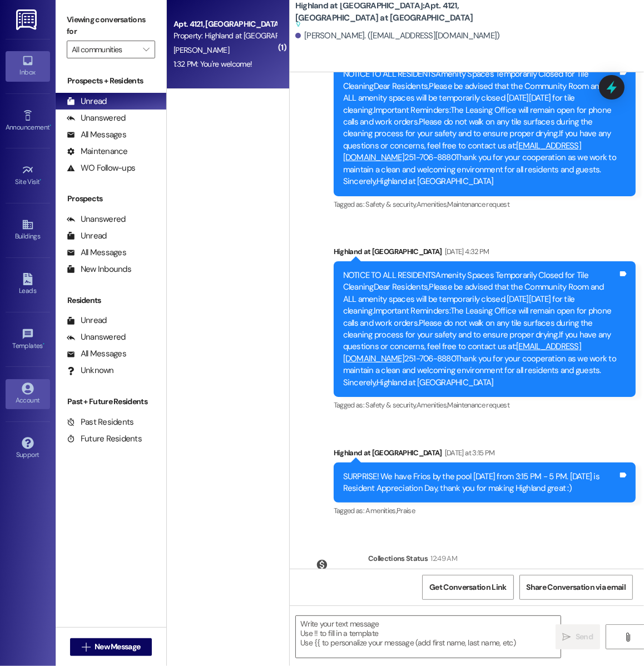 The height and width of the screenshot is (666, 644). Describe the element at coordinates (28, 67) in the screenshot. I see `a: Inbox` at that location.